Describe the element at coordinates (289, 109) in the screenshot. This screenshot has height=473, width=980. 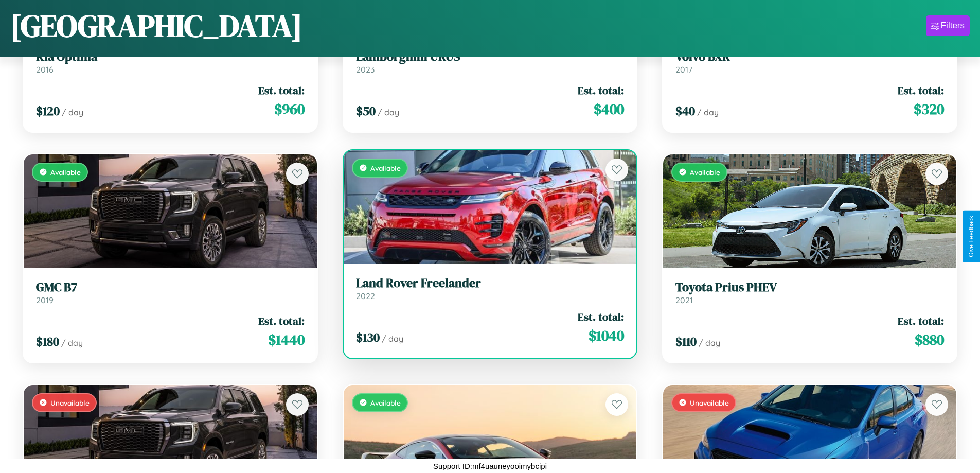
I see `span: $ 960` at that location.